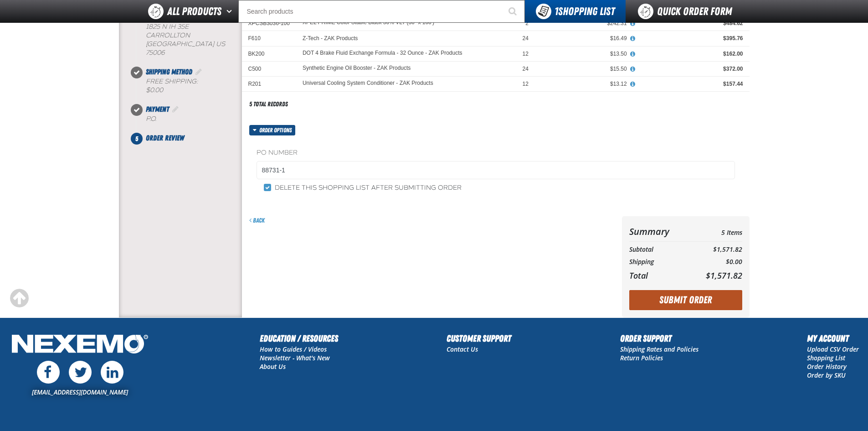  Describe the element at coordinates (169, 71) in the screenshot. I see `span: Shipping Method` at that location.